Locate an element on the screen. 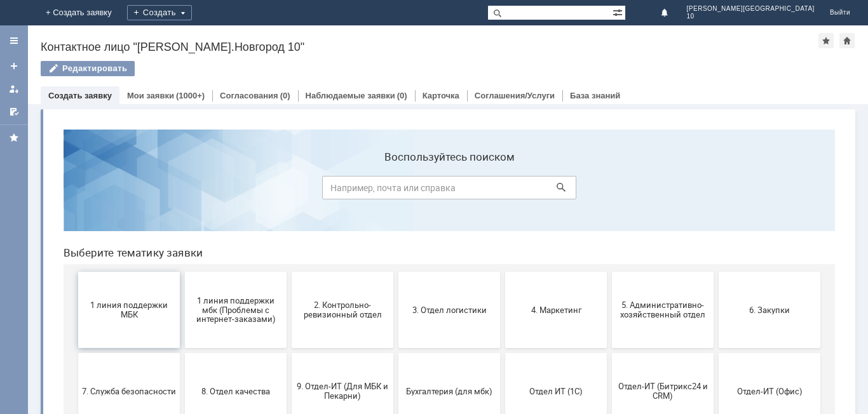 Image resolution: width=868 pixels, height=414 pixels. label: Воспользуйтесь поиском is located at coordinates (395, 38).